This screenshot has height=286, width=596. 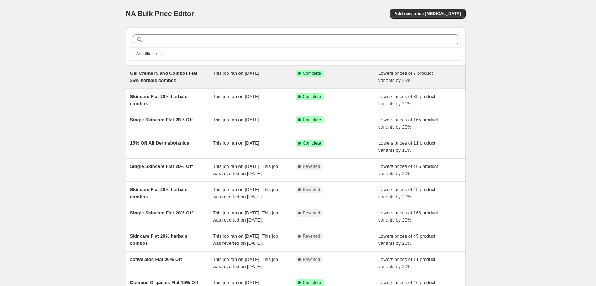 I want to click on span: Lowers prices of 11 product variants by 15%, so click(x=407, y=146).